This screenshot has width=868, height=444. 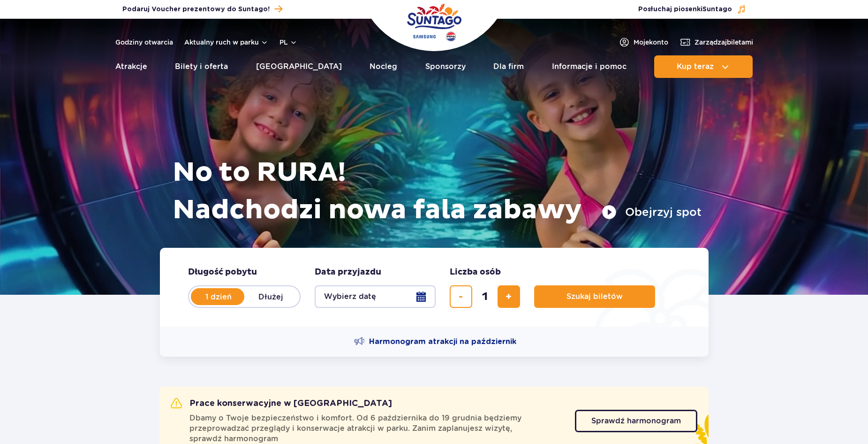 What do you see at coordinates (594, 296) in the screenshot?
I see `span: Szukaj biletów` at bounding box center [594, 296].